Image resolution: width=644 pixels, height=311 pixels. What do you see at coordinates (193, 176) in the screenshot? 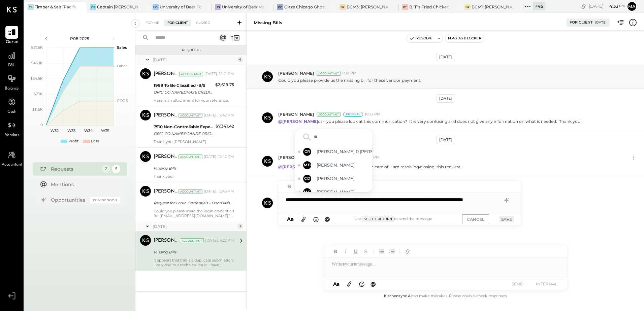
I see `div: Thank you!!` at bounding box center [193, 176].